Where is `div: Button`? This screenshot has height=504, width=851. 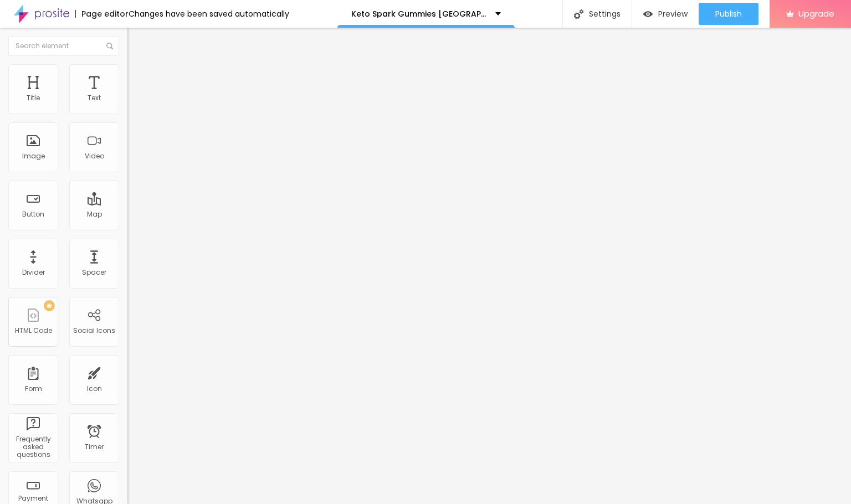 div: Button is located at coordinates (33, 215).